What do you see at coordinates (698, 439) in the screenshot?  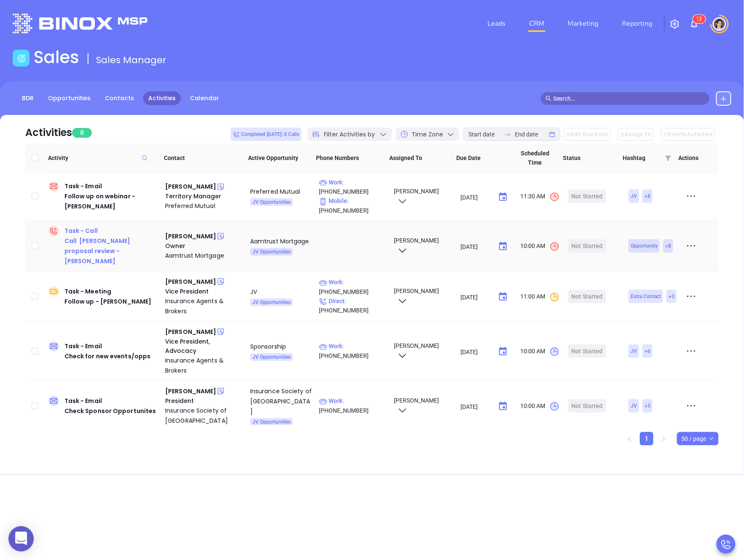 I see `span: 50 / page` at bounding box center [698, 439].